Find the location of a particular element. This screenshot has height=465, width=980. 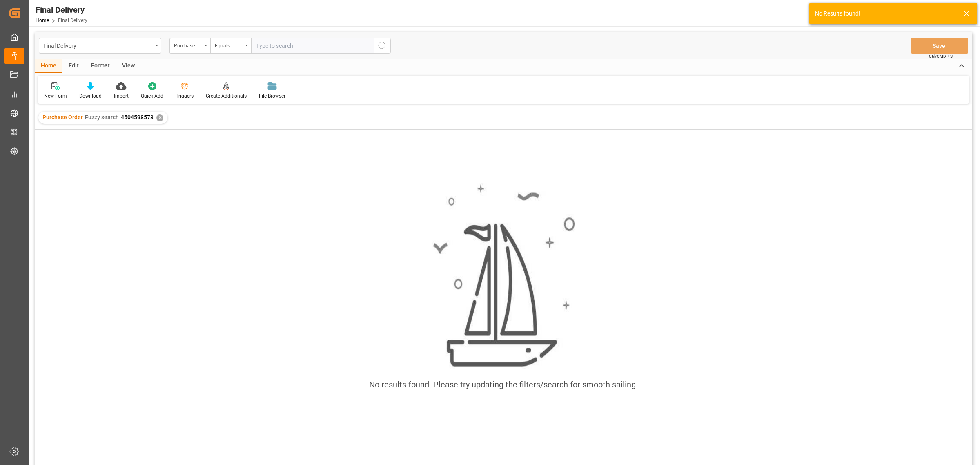

input: Type to search is located at coordinates (312, 45).